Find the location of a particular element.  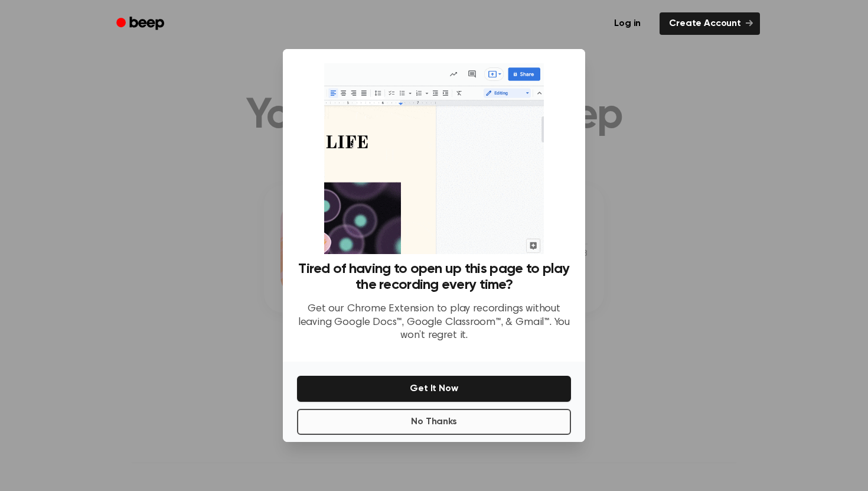

a: Beep is located at coordinates (141, 23).